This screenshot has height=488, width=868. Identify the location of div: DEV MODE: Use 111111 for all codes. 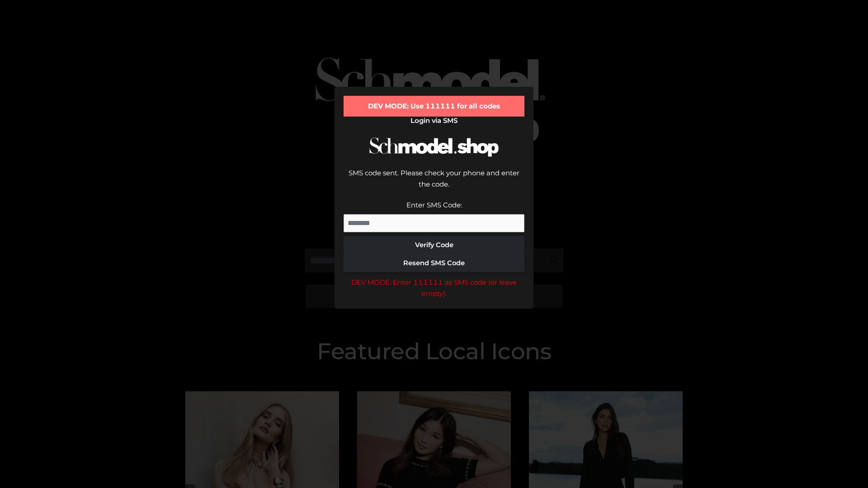
(434, 106).